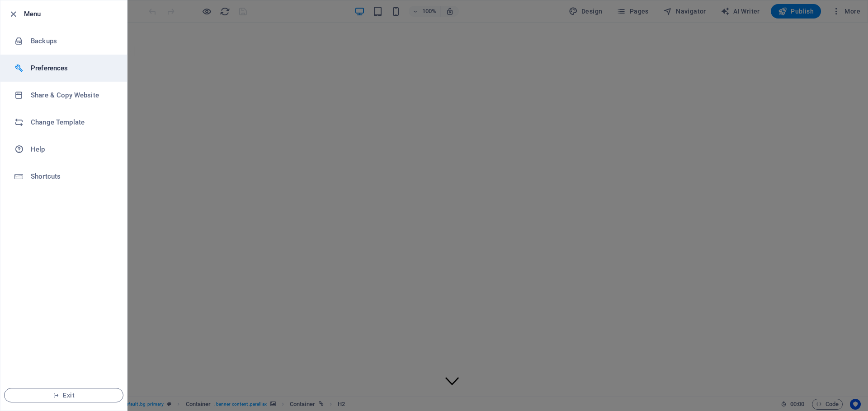  I want to click on h6: Help, so click(72, 149).